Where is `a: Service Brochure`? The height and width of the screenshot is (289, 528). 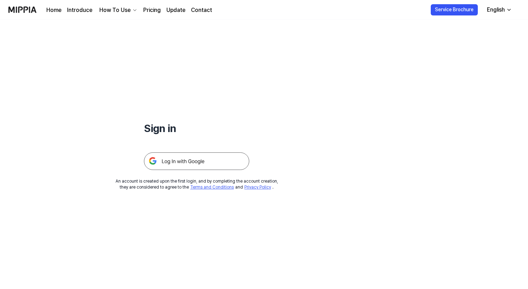 a: Service Brochure is located at coordinates (455, 10).